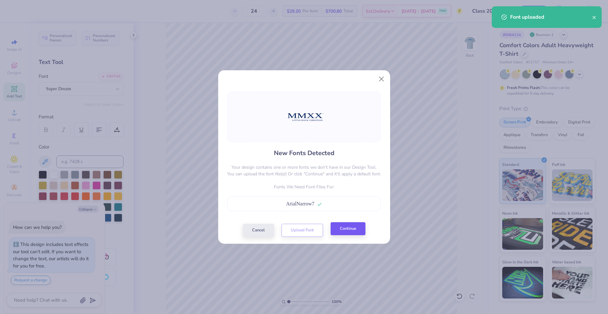 The image size is (608, 314). Describe the element at coordinates (259, 230) in the screenshot. I see `button: Cancel` at that location.